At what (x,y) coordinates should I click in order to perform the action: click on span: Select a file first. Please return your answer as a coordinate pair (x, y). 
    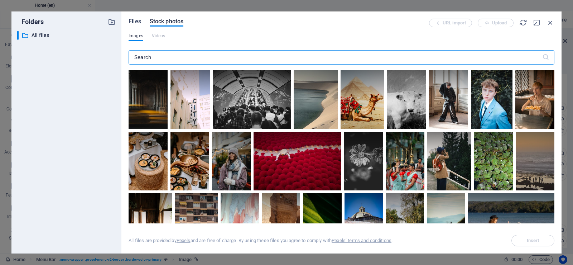
    Looking at the image, I should click on (533, 240).